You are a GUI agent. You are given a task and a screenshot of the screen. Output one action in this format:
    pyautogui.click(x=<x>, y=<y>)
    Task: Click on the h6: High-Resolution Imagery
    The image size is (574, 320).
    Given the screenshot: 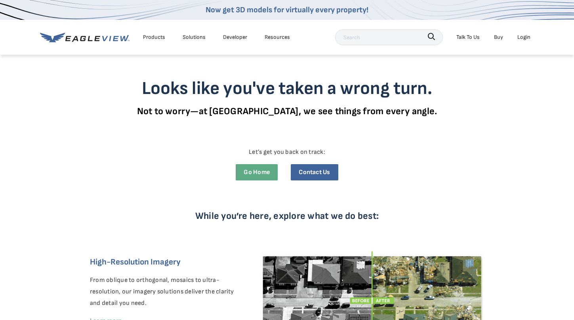 What is the action you would take?
    pyautogui.click(x=167, y=262)
    